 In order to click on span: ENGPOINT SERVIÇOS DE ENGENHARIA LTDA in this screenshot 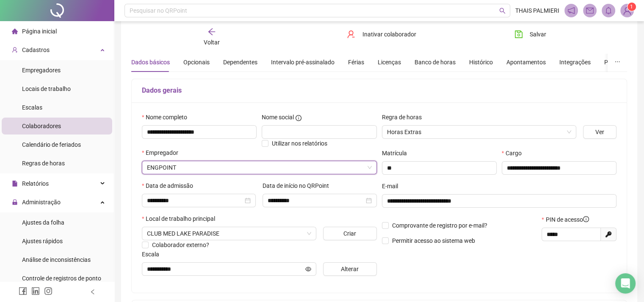, I will do `click(259, 167)`.